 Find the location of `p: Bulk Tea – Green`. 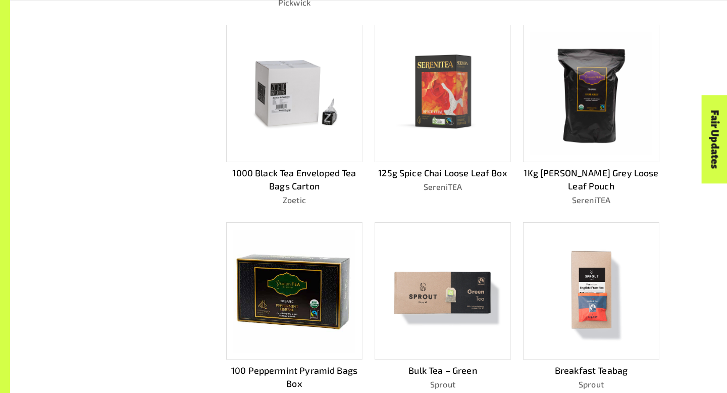

p: Bulk Tea – Green is located at coordinates (443, 370).